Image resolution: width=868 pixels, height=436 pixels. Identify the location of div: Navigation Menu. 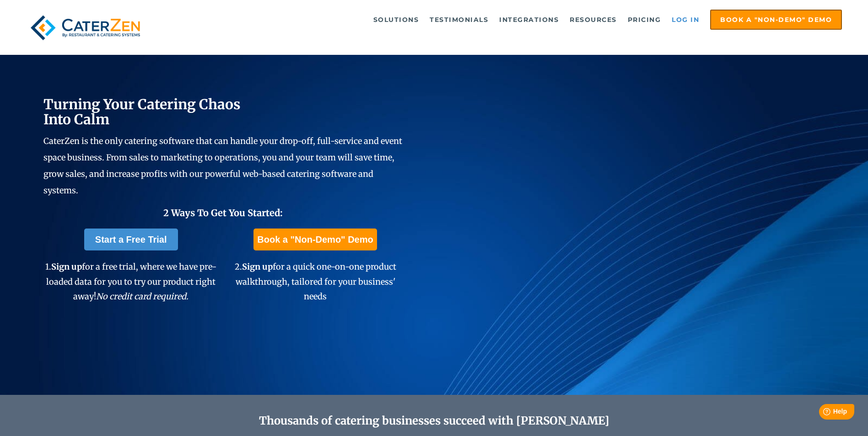
(504, 20).